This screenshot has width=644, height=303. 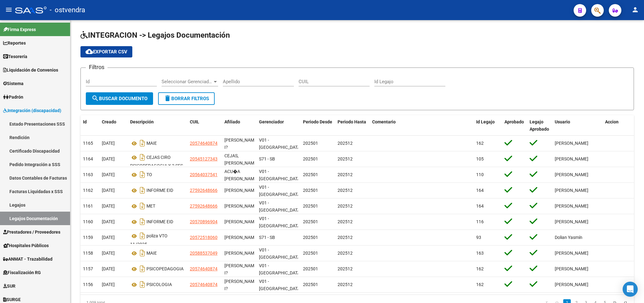 I want to click on span: Periodo Hasta, so click(x=351, y=122).